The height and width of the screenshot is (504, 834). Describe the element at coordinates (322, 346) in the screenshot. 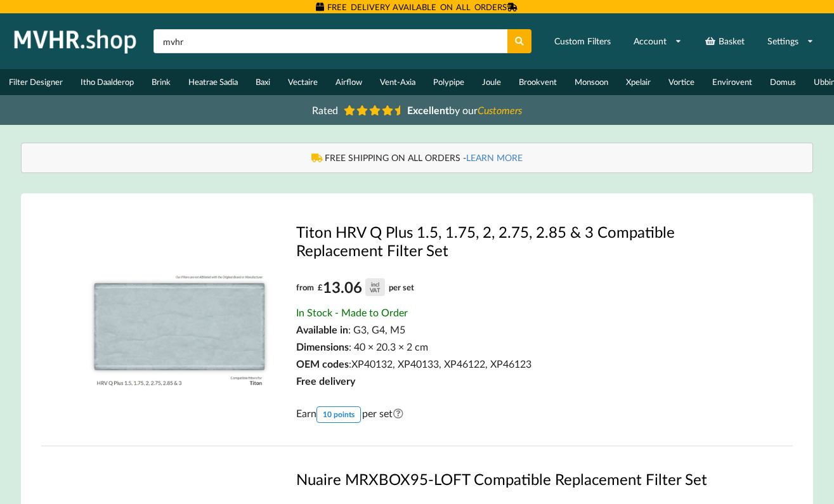

I see `span: Dimensions` at that location.